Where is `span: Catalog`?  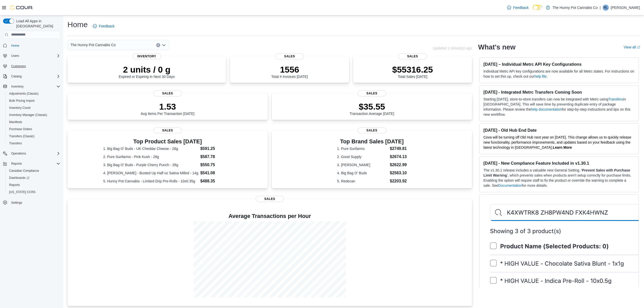 span: Catalog is located at coordinates (35, 76).